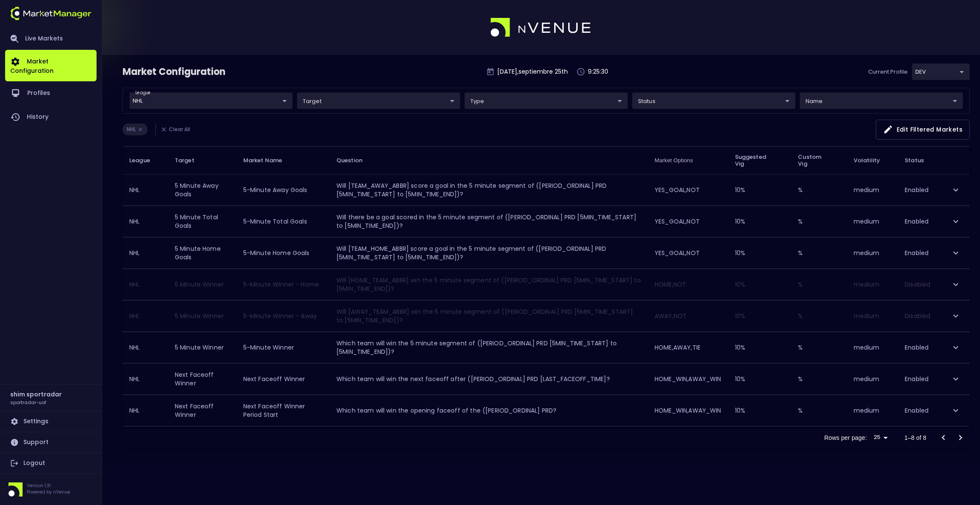  Describe the element at coordinates (283, 189) in the screenshot. I see `td: 5-Minute Away Goals` at that location.